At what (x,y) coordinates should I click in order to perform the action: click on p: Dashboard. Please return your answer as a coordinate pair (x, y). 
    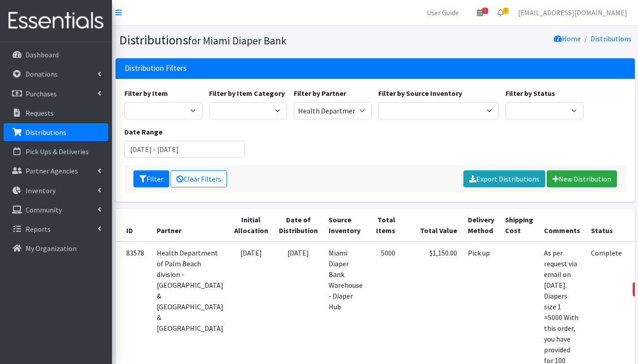
    Looking at the image, I should click on (42, 54).